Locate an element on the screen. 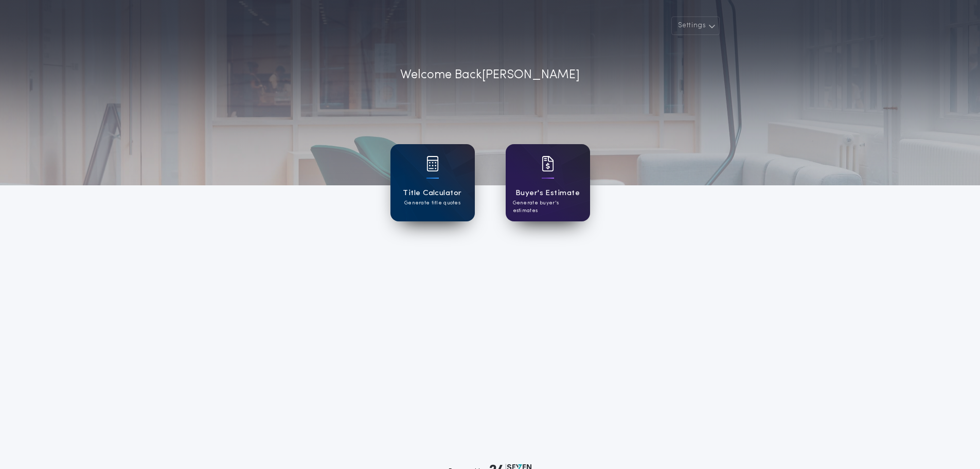  h1: Buyer's Estimate is located at coordinates (548, 193).